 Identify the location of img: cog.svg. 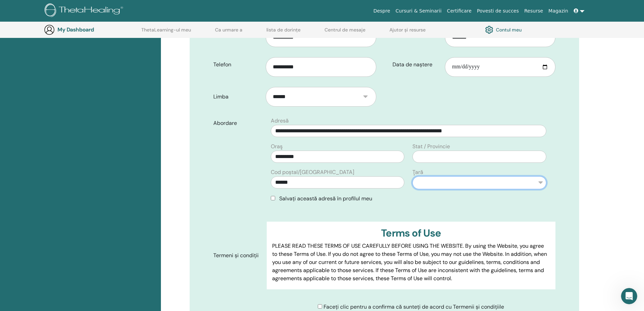
(489, 30).